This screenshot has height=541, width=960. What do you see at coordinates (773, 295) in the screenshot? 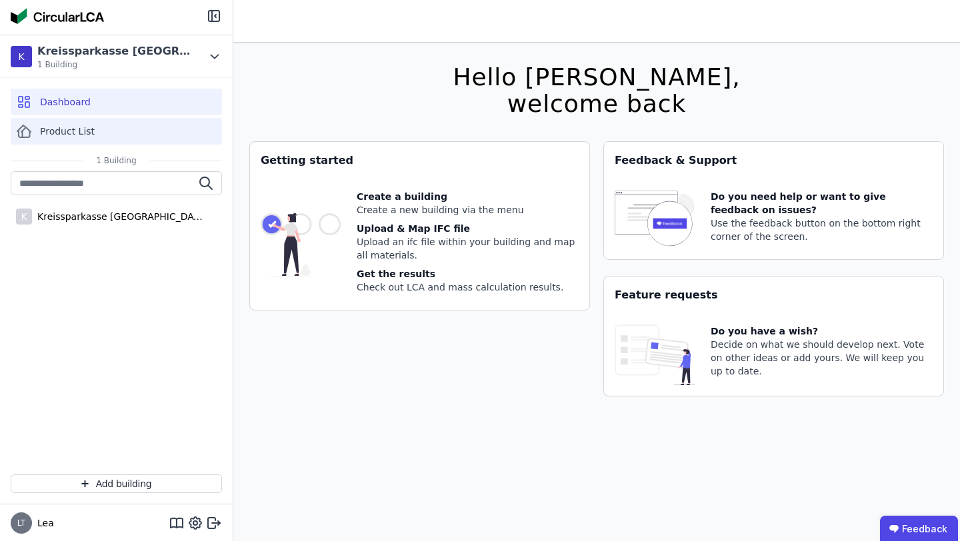
I see `div: Feature requests` at bounding box center [773, 295].